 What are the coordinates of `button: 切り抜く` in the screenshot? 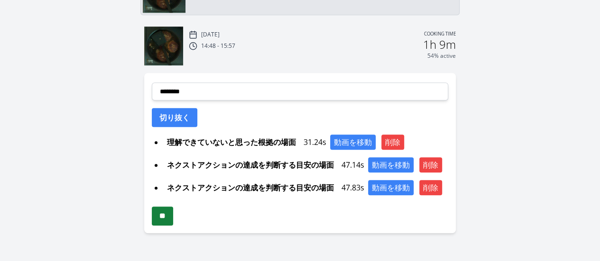 It's located at (174, 118).